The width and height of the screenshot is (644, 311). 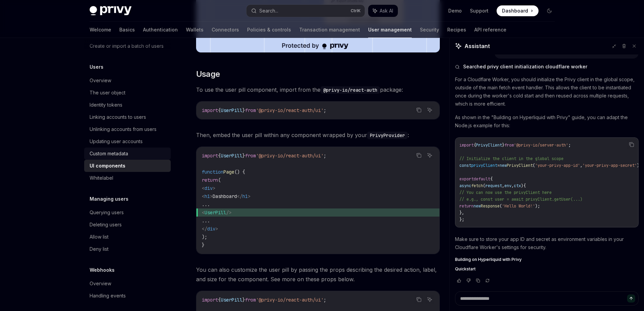 I want to click on span: env, so click(x=508, y=186).